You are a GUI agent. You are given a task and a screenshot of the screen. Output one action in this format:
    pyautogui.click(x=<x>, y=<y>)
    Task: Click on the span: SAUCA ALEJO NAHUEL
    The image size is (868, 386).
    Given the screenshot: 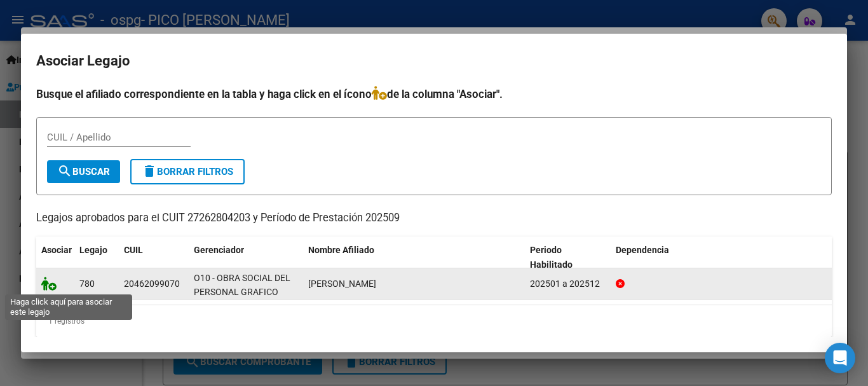 What is the action you would take?
    pyautogui.click(x=342, y=283)
    